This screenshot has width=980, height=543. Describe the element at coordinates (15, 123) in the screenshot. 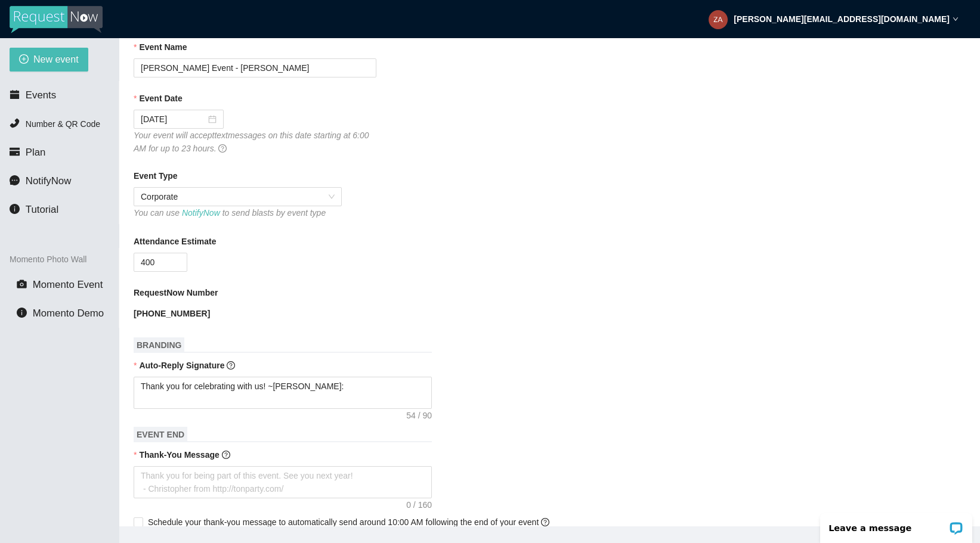

I see `span: phone` at that location.